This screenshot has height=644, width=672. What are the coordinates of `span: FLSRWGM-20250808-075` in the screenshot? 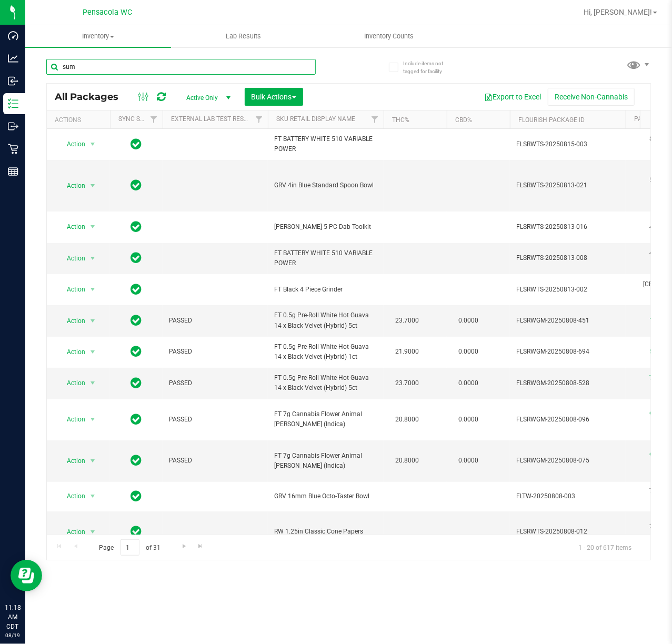 It's located at (568, 461).